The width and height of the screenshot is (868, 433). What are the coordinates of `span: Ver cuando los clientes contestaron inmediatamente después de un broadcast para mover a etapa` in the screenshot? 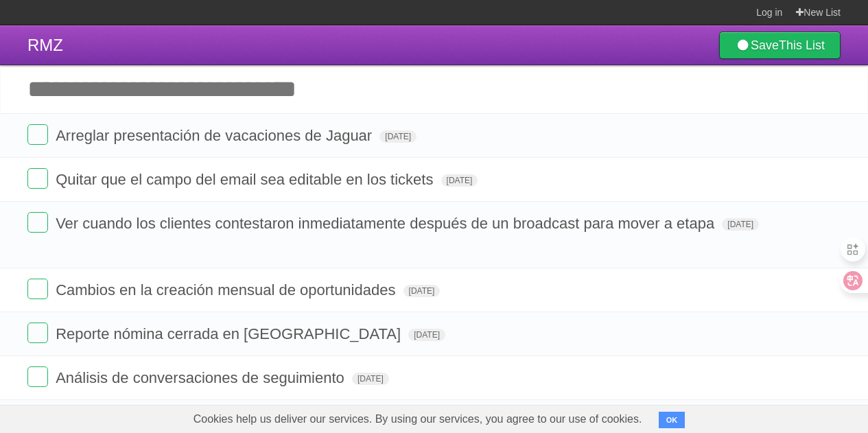 It's located at (387, 223).